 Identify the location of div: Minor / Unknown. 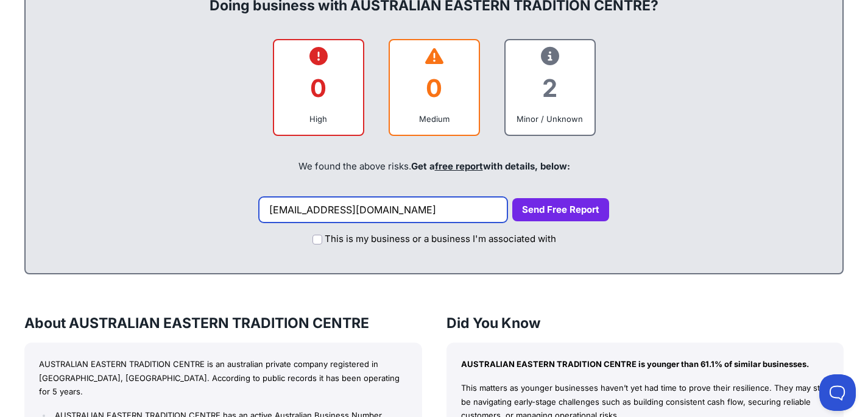
(550, 119).